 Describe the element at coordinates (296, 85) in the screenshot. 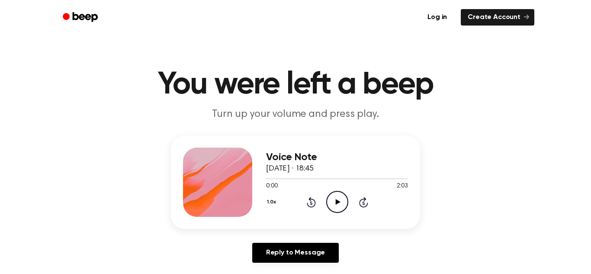

I see `h1: You were left a beep` at that location.